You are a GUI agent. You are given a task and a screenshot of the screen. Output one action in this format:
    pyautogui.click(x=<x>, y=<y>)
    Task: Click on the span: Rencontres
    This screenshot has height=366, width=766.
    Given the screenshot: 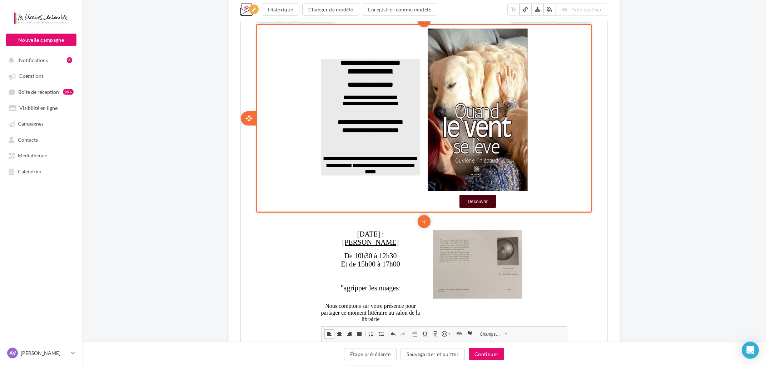 What is the action you would take?
    pyautogui.click(x=183, y=180)
    